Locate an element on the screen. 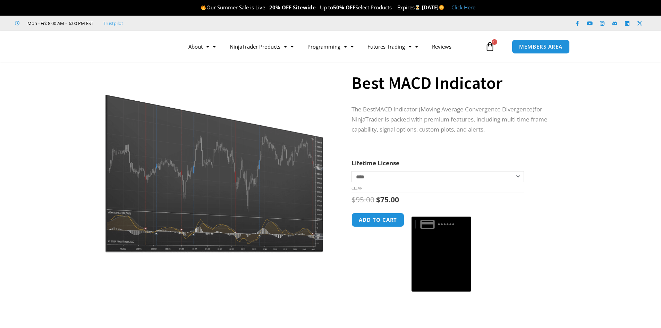 The width and height of the screenshot is (661, 328). bdi: 95.00 is located at coordinates (363, 200).